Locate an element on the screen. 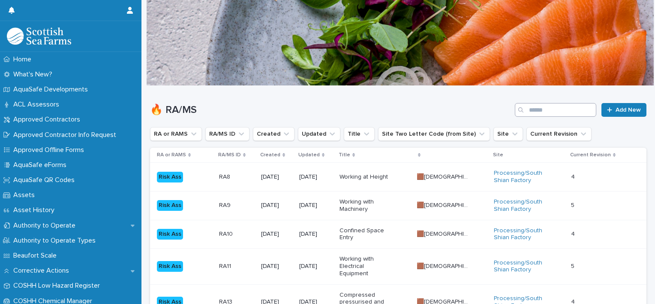  p: Site is located at coordinates (498, 155).